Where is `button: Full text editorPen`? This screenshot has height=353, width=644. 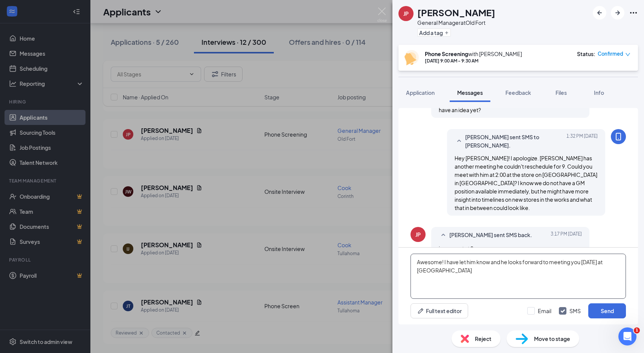
button: Full text editorPen is located at coordinates (439, 311).